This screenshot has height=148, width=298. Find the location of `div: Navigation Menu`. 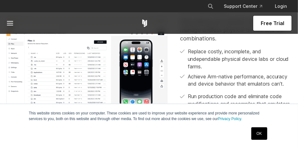

div: Navigation Menu is located at coordinates (247, 6).